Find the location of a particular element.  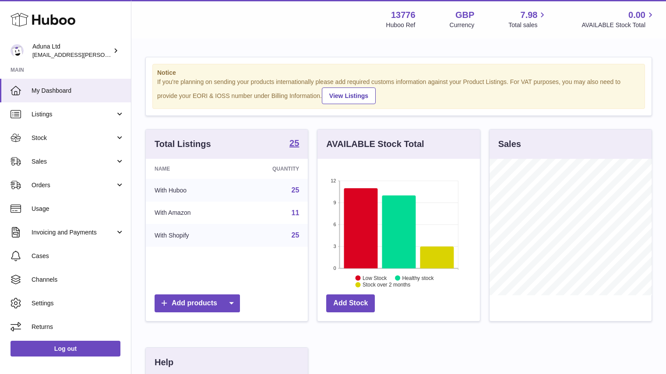

a: 7.98 Total sales is located at coordinates (527, 19).